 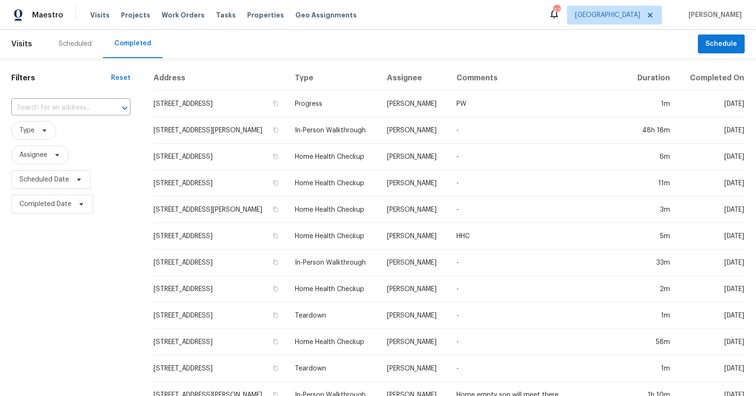 I want to click on th: Duration, so click(x=652, y=78).